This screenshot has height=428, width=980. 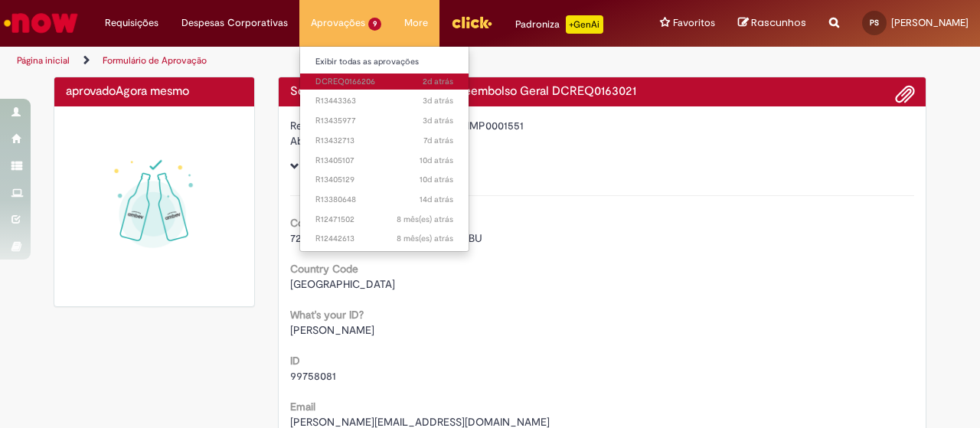 What do you see at coordinates (41, 23) in the screenshot?
I see `img: ServiceNow` at bounding box center [41, 23].